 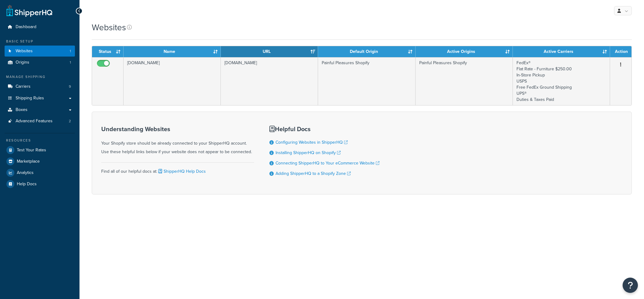 What do you see at coordinates (40, 27) in the screenshot?
I see `a: Dashboard` at bounding box center [40, 27].